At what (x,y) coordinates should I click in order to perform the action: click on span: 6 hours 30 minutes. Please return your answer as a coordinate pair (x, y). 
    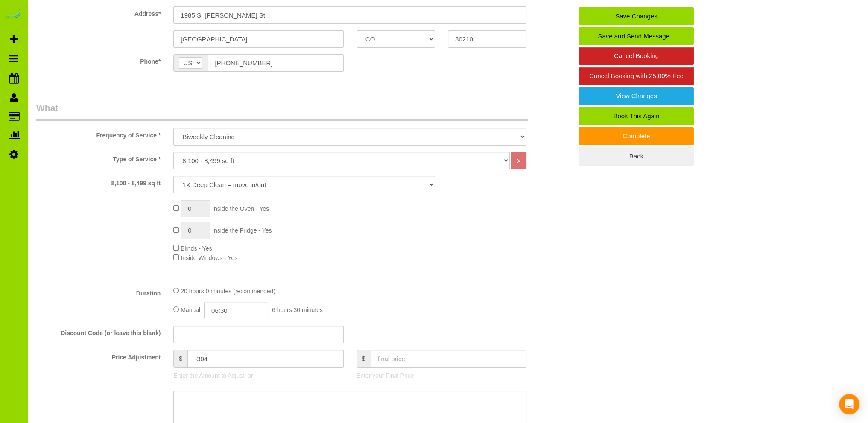
    Looking at the image, I should click on (297, 310).